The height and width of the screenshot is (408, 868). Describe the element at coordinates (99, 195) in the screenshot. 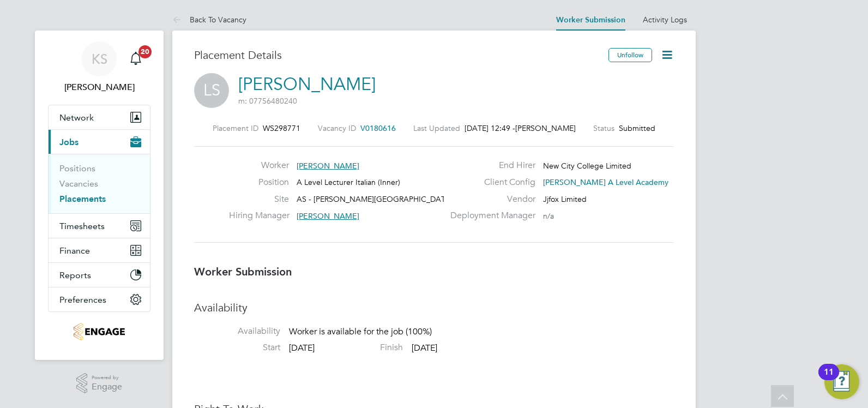

I see `nav: Main navigation` at that location.